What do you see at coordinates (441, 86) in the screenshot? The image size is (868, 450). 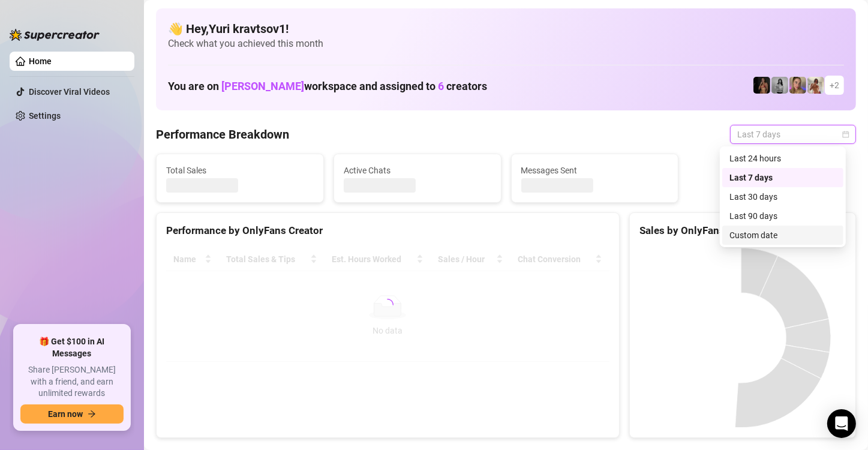 I see `span: 6` at bounding box center [441, 86].